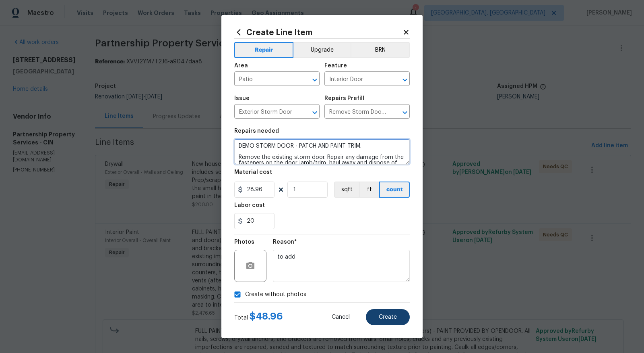  What do you see at coordinates (346, 189) in the screenshot?
I see `button: sqft` at bounding box center [346, 189].